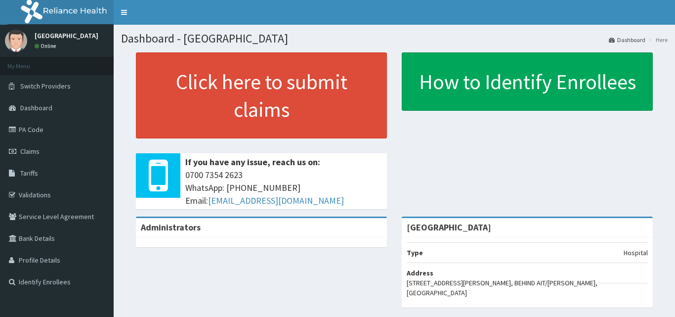 This screenshot has width=675, height=317. I want to click on span: Claims, so click(30, 151).